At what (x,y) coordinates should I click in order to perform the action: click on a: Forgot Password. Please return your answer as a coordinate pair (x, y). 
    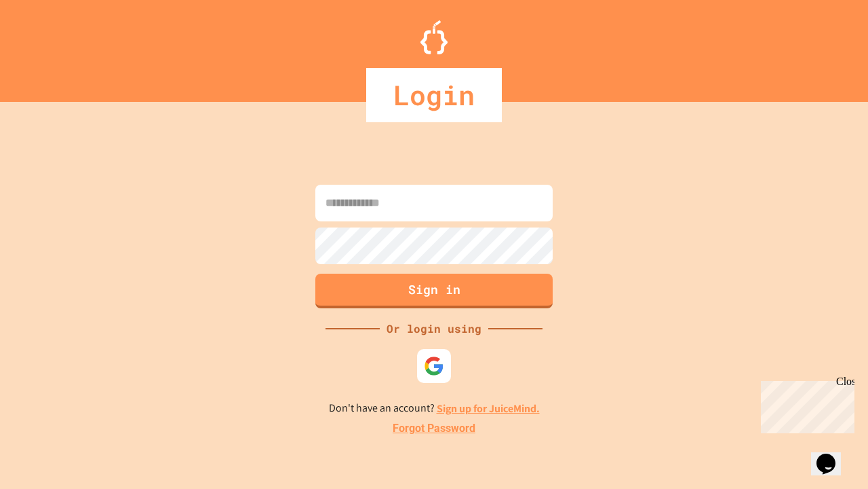
    Looking at the image, I should click on (434, 428).